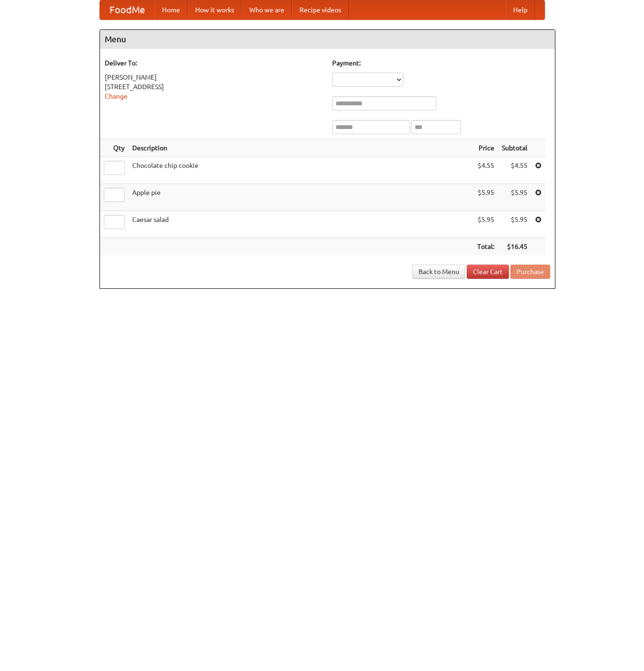 This screenshot has height=671, width=644. I want to click on a: Help, so click(520, 10).